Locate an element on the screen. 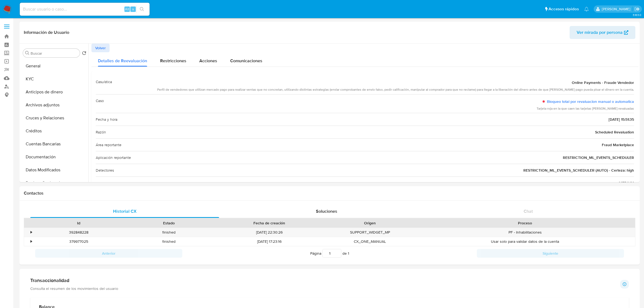 This screenshot has width=644, height=308. div: 392848228 is located at coordinates (78, 232).